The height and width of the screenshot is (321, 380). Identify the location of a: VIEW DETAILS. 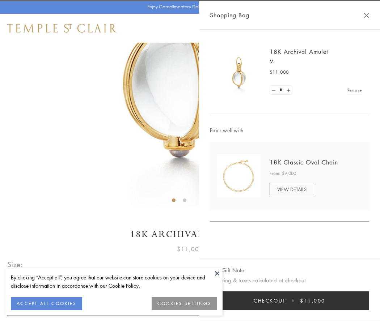
(292, 189).